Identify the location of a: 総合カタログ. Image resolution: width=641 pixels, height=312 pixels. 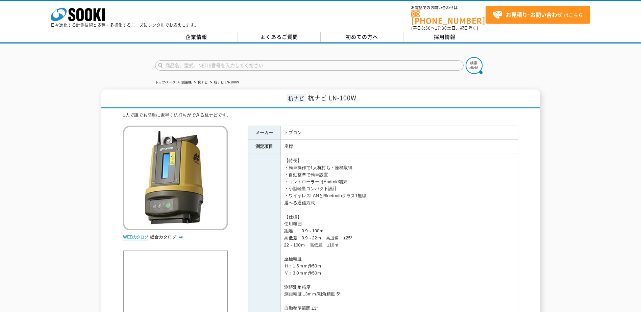
(167, 237).